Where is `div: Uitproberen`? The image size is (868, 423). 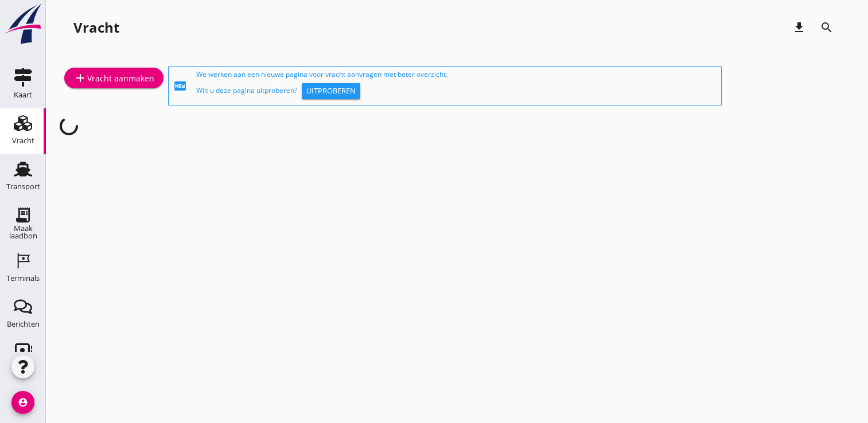
div: Uitproberen is located at coordinates (331, 91).